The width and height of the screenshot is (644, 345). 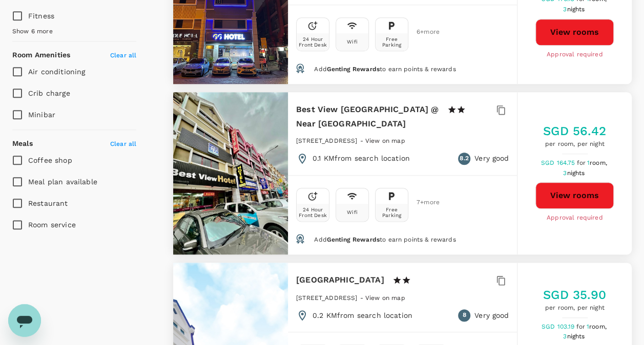 I want to click on span: Show 6 more, so click(x=32, y=32).